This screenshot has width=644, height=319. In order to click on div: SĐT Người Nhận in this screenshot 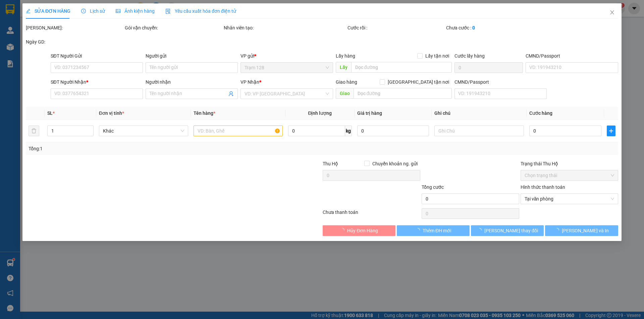, I will do `click(97, 82)`.